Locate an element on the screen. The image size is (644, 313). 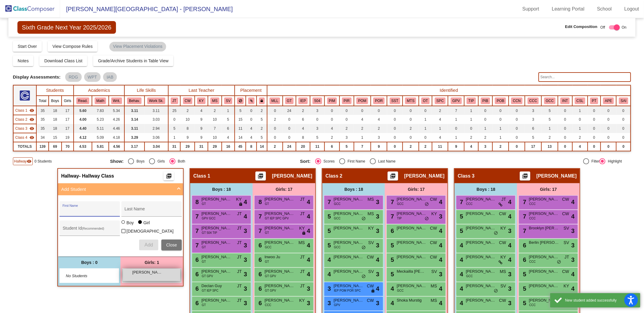
td: 139 is located at coordinates (42, 147).